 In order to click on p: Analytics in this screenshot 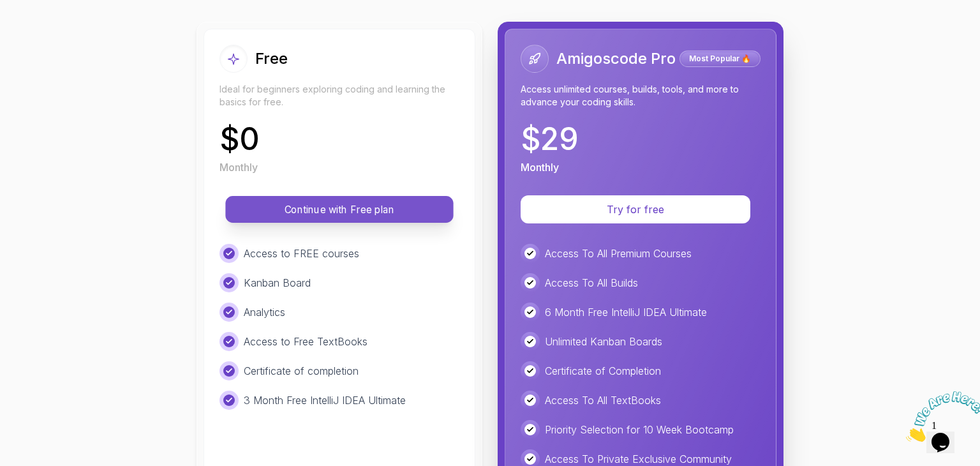, I will do `click(264, 312)`.